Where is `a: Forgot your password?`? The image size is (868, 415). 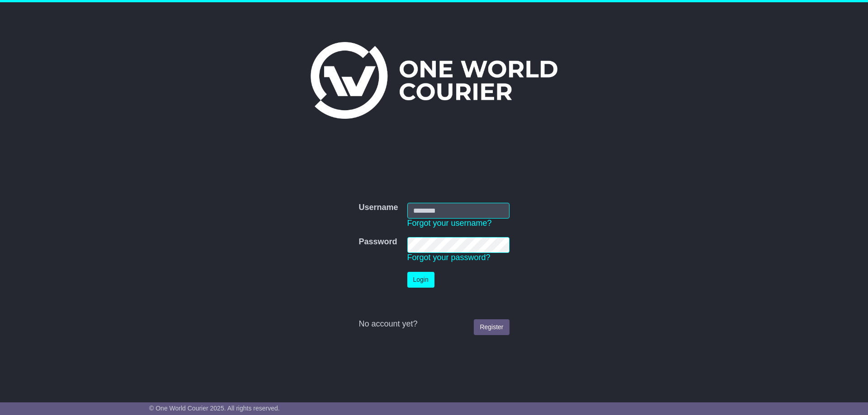 a: Forgot your password? is located at coordinates (449, 258).